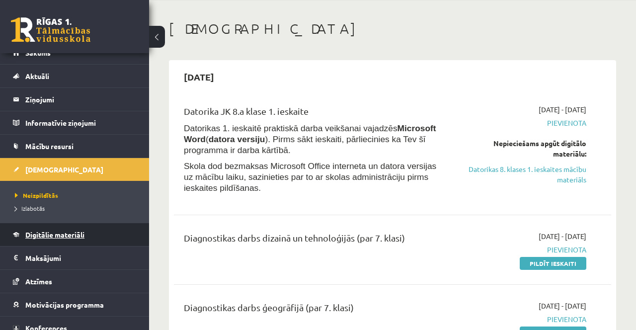  Describe the element at coordinates (74, 234) in the screenshot. I see `a: Digitālie materiāli` at that location.